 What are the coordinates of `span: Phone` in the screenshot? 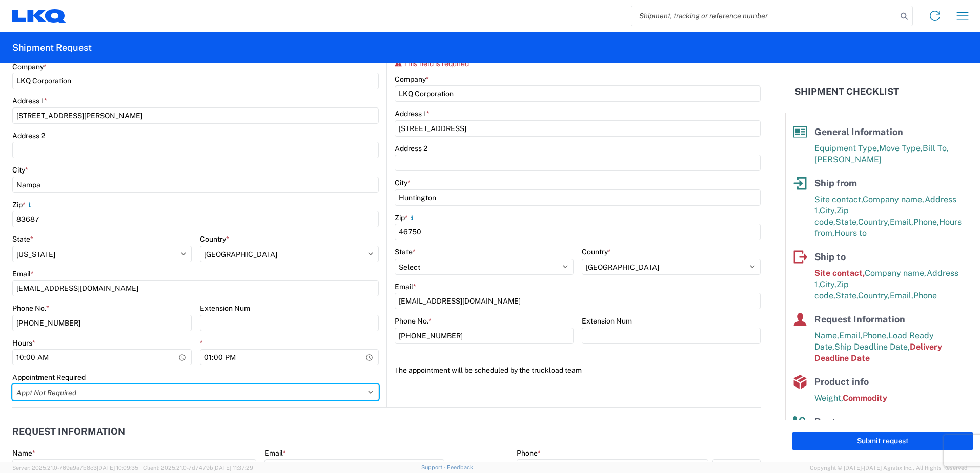 It's located at (926, 296).